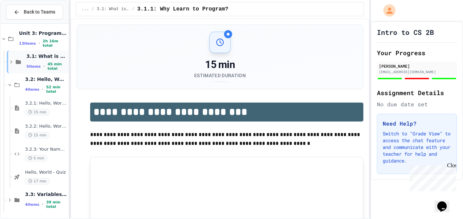  What do you see at coordinates (34, 66) in the screenshot?
I see `span: 5 items` at bounding box center [34, 66].